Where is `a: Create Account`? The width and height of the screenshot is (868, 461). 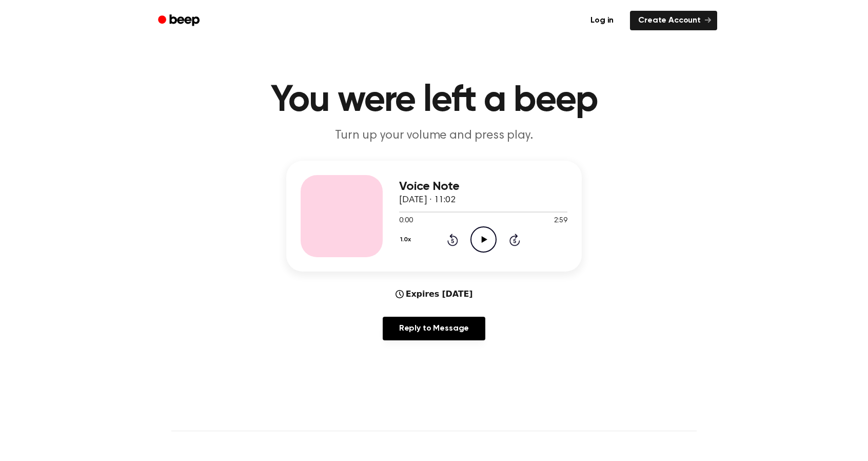 a: Create Account is located at coordinates (674, 20).